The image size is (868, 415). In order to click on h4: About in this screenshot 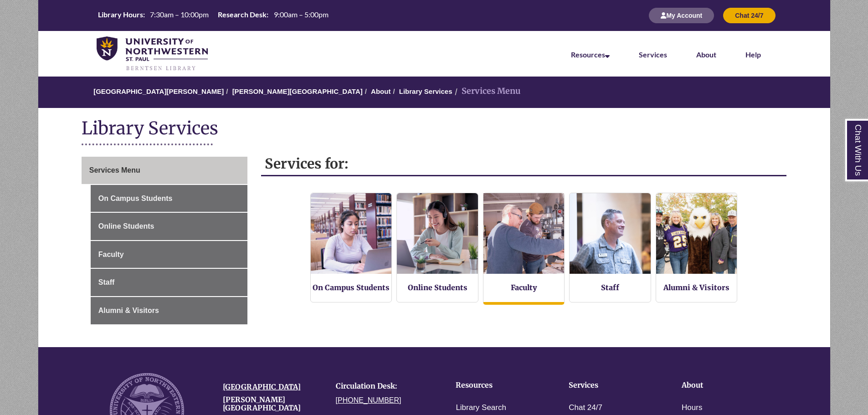, I will do `click(724, 385)`.